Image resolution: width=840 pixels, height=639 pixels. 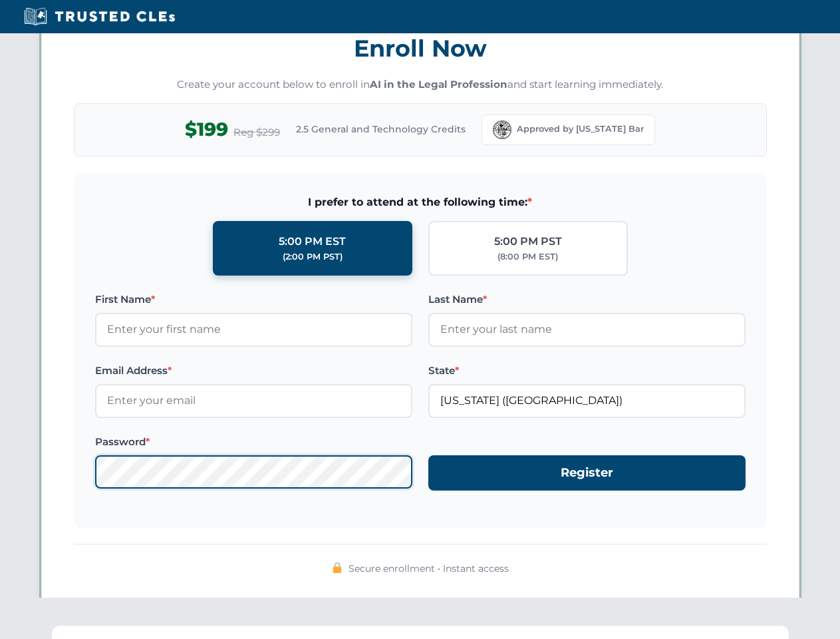 I want to click on span: Reg $299, so click(x=257, y=132).